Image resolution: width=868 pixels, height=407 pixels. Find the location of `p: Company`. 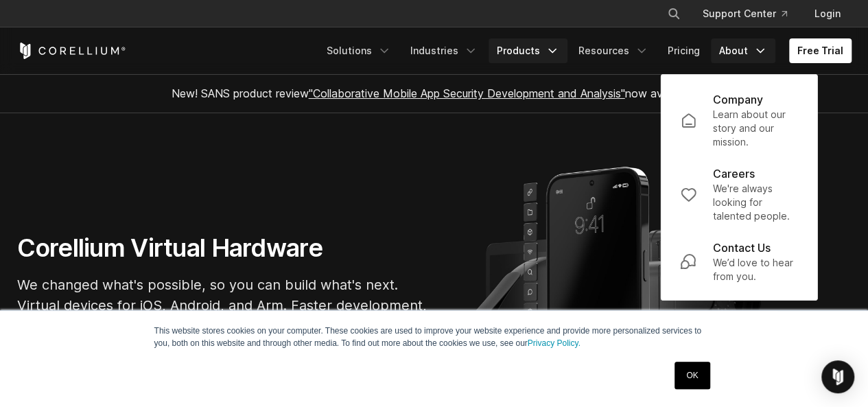

p: Company is located at coordinates (738, 99).